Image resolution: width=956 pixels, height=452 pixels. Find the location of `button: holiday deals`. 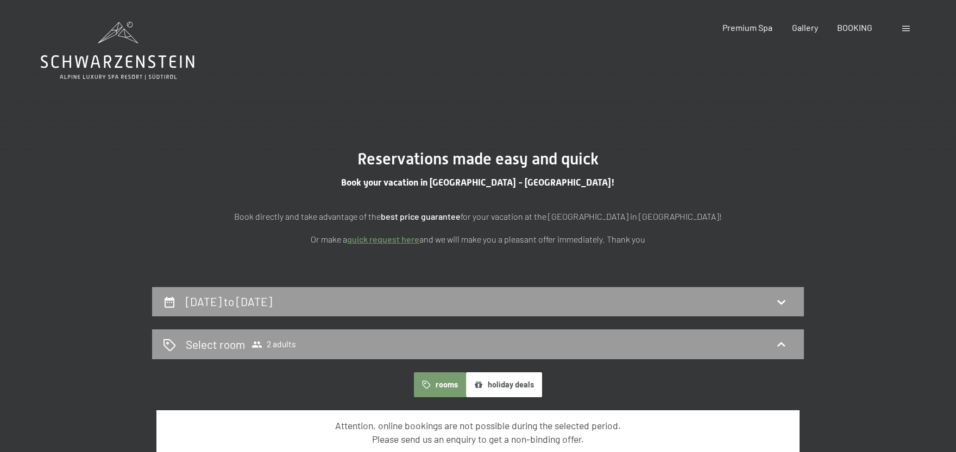

button: holiday deals is located at coordinates (504, 385).